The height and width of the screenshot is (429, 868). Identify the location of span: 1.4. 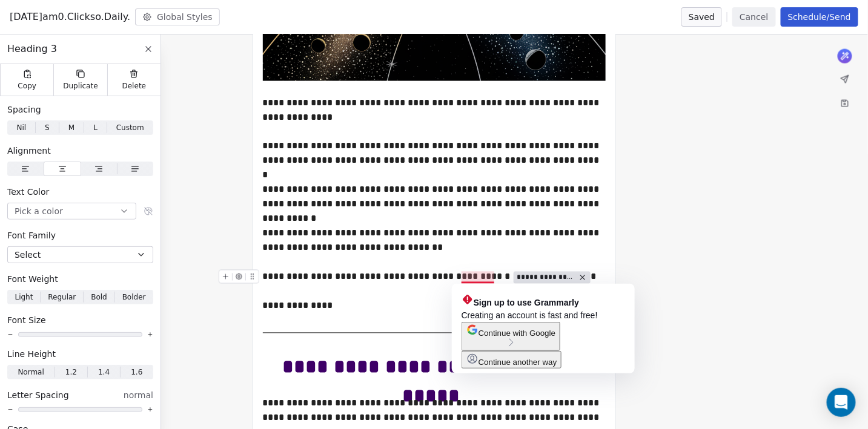
(103, 372).